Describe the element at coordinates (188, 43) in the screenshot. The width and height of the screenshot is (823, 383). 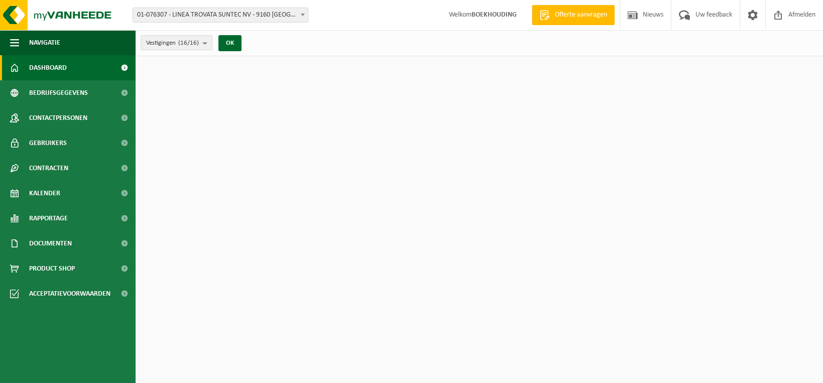
I see `count: (16/16)` at that location.